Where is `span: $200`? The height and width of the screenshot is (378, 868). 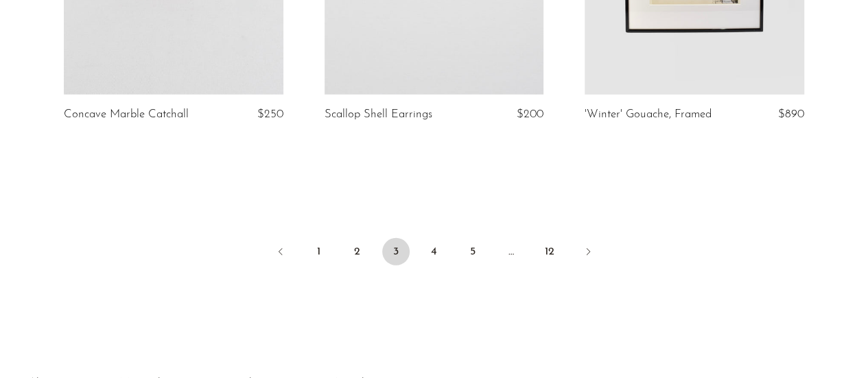
span: $200 is located at coordinates (530, 113).